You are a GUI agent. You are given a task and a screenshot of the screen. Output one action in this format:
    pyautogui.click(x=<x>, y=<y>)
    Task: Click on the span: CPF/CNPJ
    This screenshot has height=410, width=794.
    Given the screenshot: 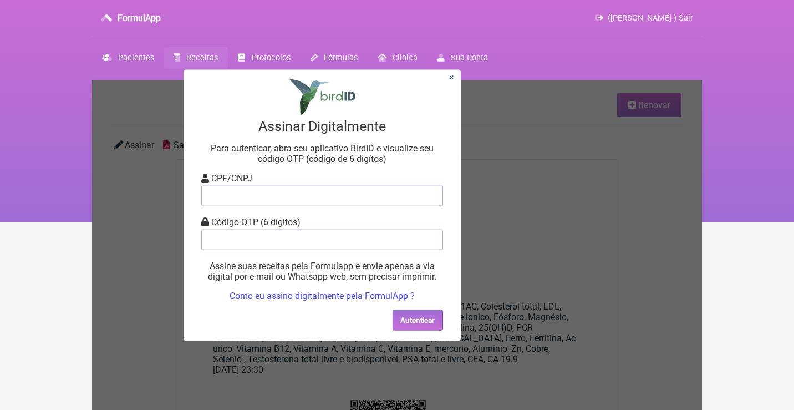 What is the action you would take?
    pyautogui.click(x=232, y=177)
    